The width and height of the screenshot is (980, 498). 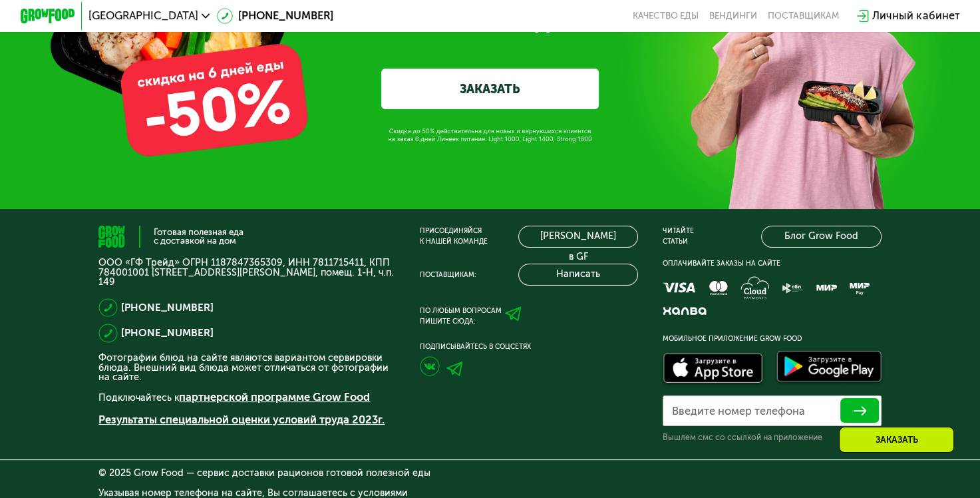 I want to click on div: По любым вопросам пишите сюда:, so click(x=461, y=316).